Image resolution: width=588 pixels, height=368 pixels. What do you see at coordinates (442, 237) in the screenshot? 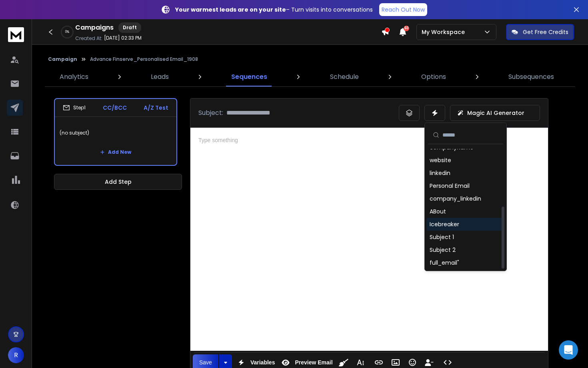
I see `div: Subject 1` at bounding box center [442, 237].